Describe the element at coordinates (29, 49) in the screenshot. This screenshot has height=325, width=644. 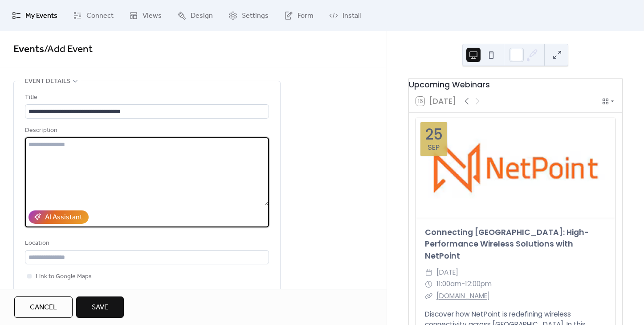
I see `a: Events` at that location.